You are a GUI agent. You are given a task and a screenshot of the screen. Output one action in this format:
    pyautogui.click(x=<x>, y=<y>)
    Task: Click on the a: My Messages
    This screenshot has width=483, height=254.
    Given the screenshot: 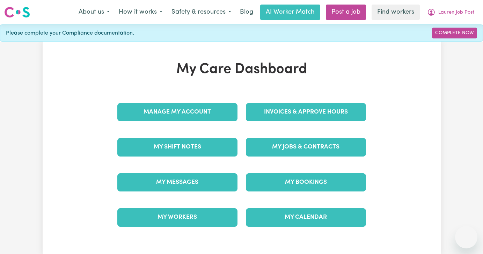 What is the action you would take?
    pyautogui.click(x=177, y=182)
    